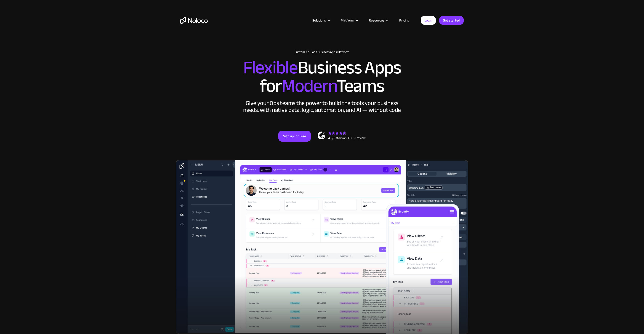  Describe the element at coordinates (322, 52) in the screenshot. I see `h1: Custom No-Code Business Apps Platform` at that location.